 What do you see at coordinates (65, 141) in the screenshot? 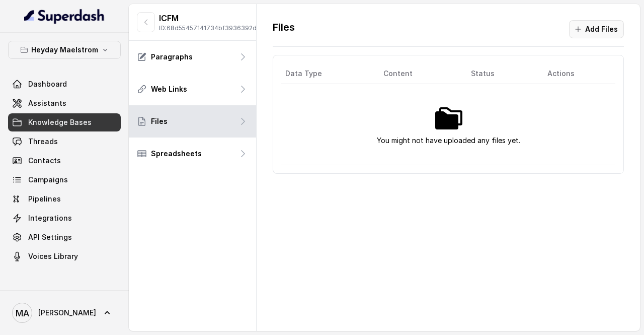
I see `a: Threads` at bounding box center [65, 141].